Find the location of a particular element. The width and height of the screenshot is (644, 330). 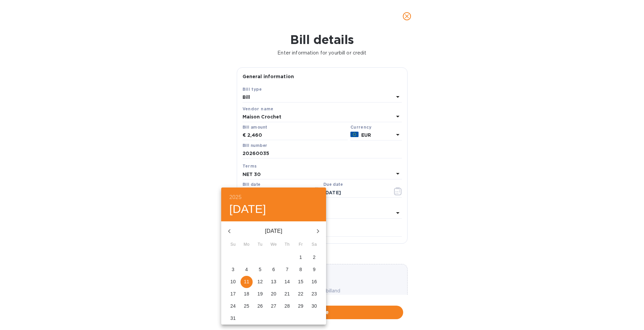

p: 5 is located at coordinates (260, 269).